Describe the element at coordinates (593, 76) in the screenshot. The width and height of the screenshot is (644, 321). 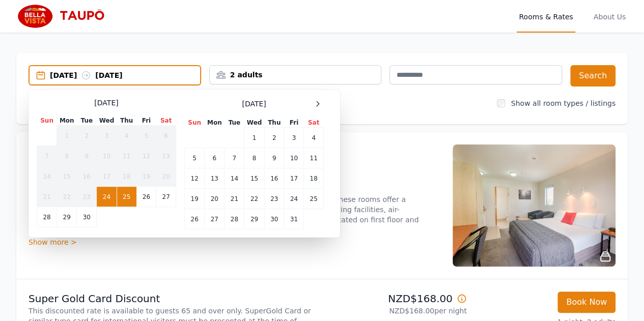
I see `button: Search` at that location.